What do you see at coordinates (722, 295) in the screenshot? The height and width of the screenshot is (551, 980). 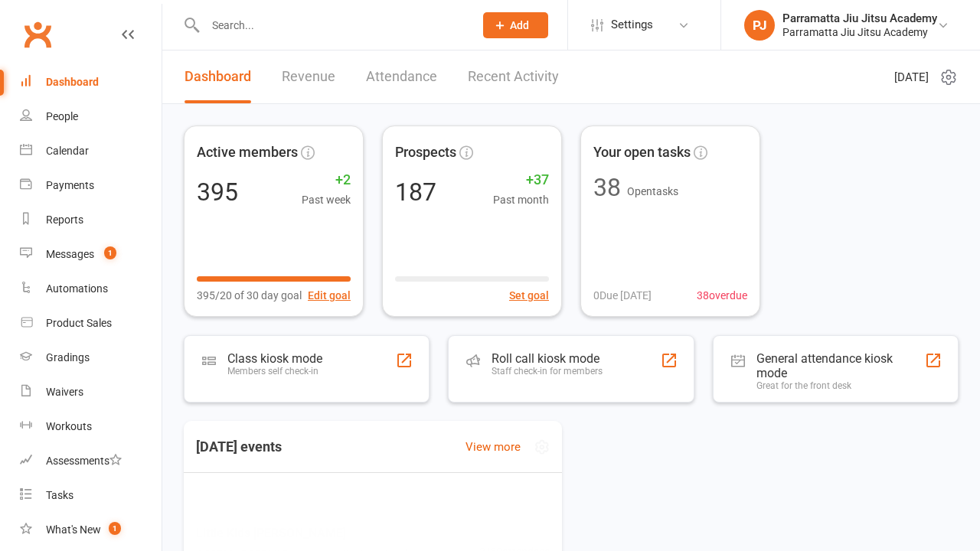 I see `span: 38 overdue` at bounding box center [722, 295].